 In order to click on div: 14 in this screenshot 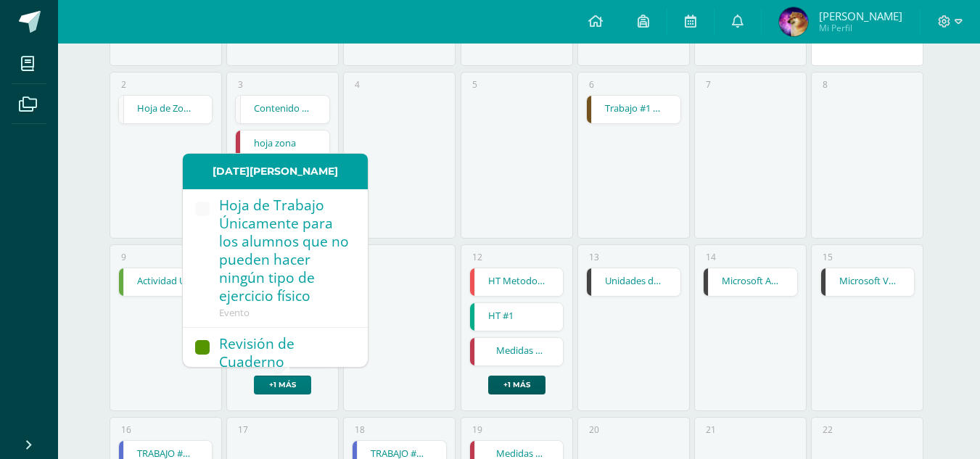, I will do `click(712, 257)`.